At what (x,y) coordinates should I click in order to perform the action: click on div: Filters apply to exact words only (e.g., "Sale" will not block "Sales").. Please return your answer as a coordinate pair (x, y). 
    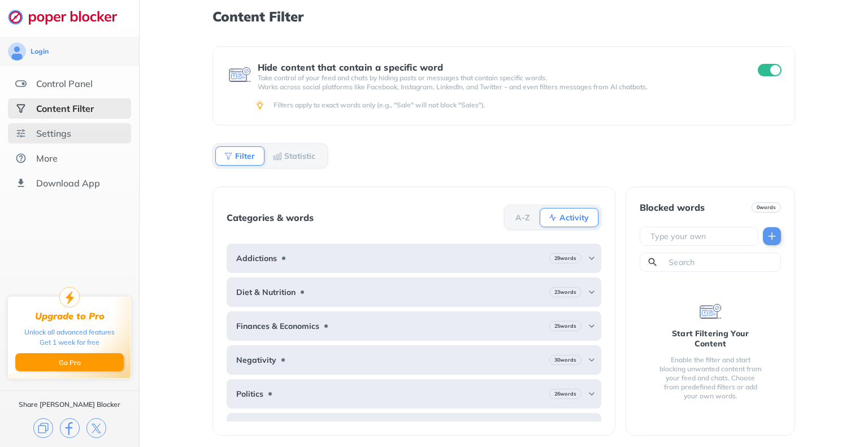
    Looking at the image, I should click on (526, 105).